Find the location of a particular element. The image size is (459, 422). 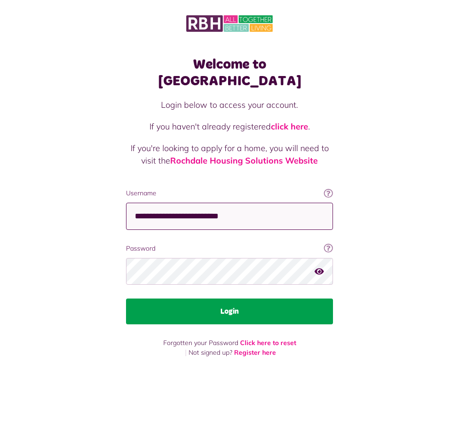

img: MyRBH is located at coordinates (230, 23).